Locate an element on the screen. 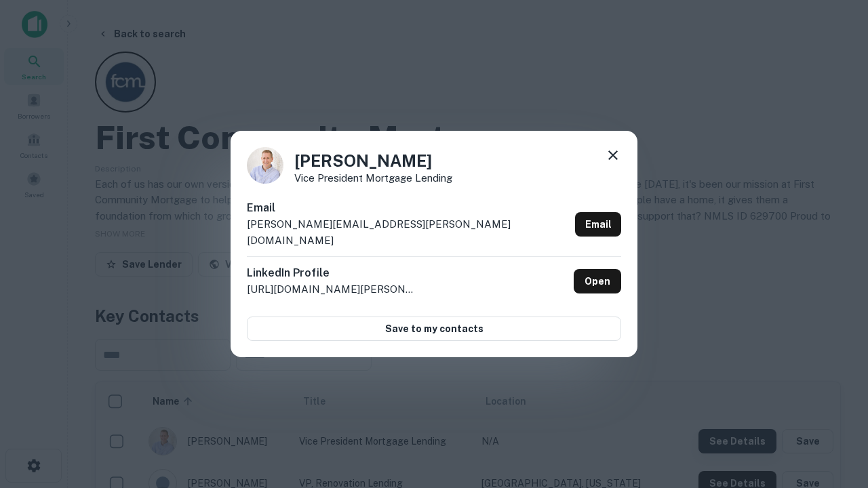 This screenshot has width=868, height=488. button: Save to my contacts is located at coordinates (434, 328).